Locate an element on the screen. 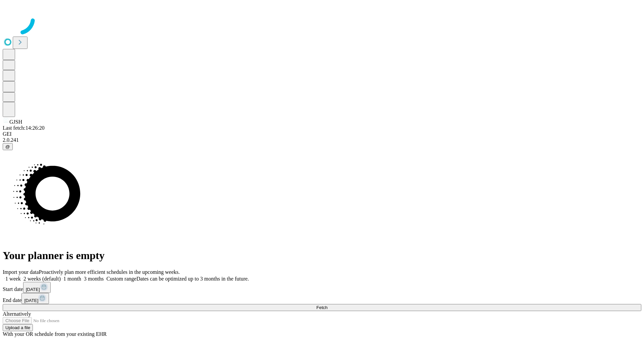 This screenshot has width=644, height=362. span: Fetch is located at coordinates (322, 308).